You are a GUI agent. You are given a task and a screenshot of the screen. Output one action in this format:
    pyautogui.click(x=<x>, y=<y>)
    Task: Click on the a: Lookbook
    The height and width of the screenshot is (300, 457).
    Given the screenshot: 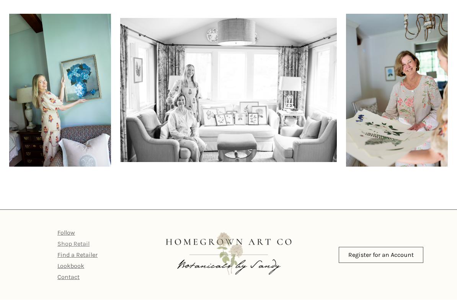 What is the action you would take?
    pyautogui.click(x=71, y=266)
    